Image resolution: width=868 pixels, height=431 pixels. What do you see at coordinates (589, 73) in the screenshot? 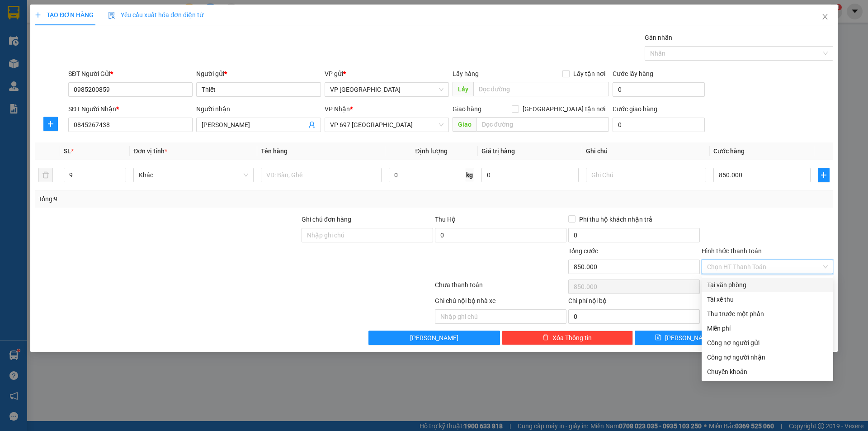
I see `span: Lấy tận nơi` at bounding box center [589, 73].